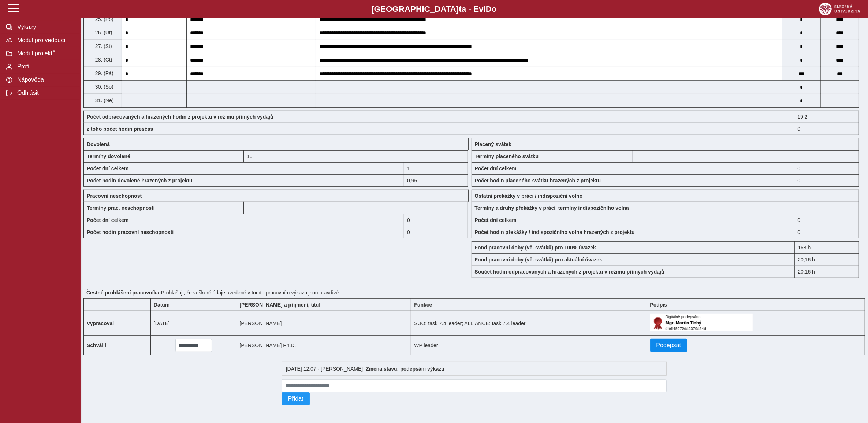  What do you see at coordinates (539, 260) in the screenshot?
I see `b: Fond pracovní doby (vč. svátků) pro aktuální úvazek` at bounding box center [539, 260].